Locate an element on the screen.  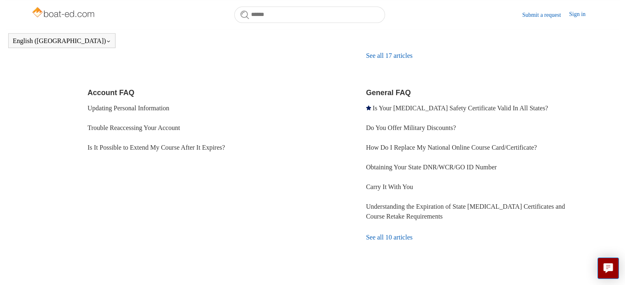
svg: Promoted article is located at coordinates (368, 108).